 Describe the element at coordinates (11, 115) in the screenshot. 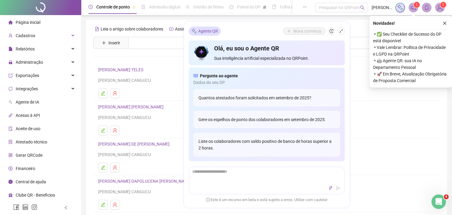

I see `span: api` at that location.